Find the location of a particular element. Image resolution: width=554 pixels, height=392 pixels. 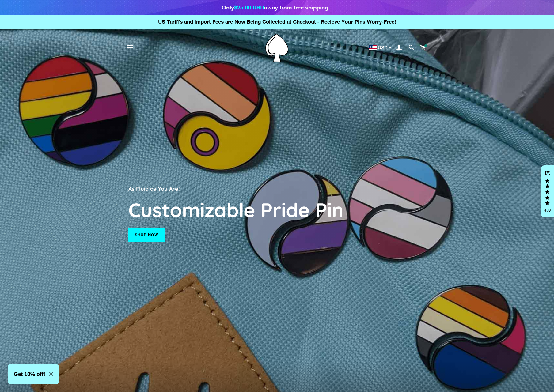

h2: Customizable Pride Pin is located at coordinates (277, 210).